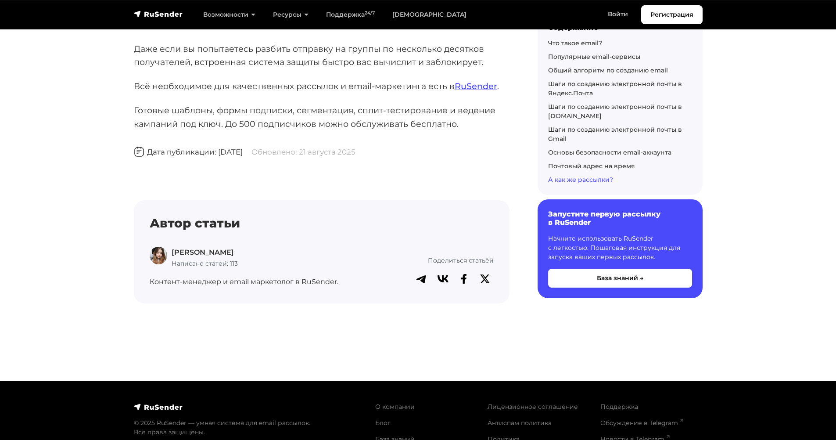 This screenshot has width=836, height=440. Describe the element at coordinates (615, 88) in the screenshot. I see `a: Шаги по созданию электронной почты в Яндекс.Почта` at that location.